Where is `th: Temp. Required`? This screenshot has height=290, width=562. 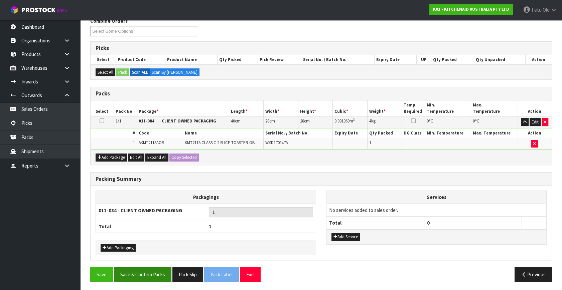
th: Temp. Required is located at coordinates (413, 108).